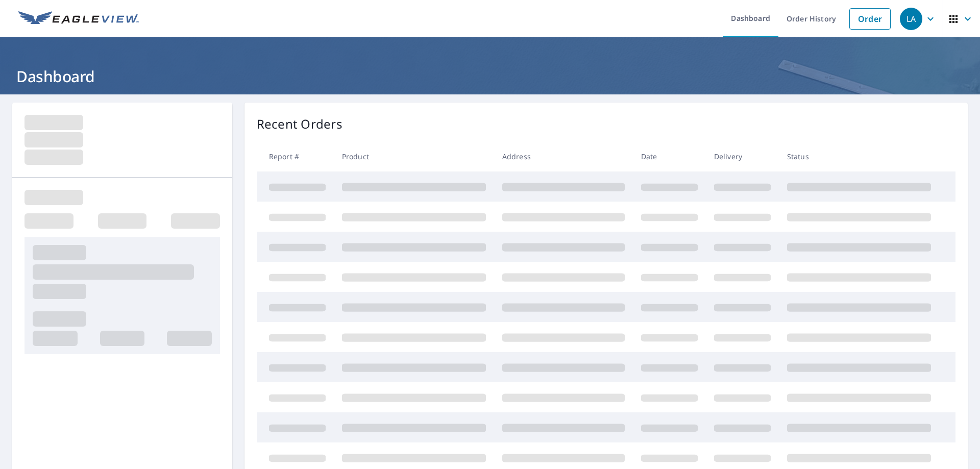  What do you see at coordinates (859, 156) in the screenshot?
I see `th: Status` at bounding box center [859, 156].